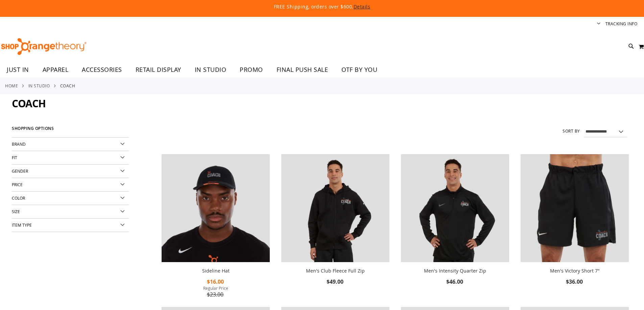  Describe the element at coordinates (335, 282) in the screenshot. I see `span: $49.00` at that location.